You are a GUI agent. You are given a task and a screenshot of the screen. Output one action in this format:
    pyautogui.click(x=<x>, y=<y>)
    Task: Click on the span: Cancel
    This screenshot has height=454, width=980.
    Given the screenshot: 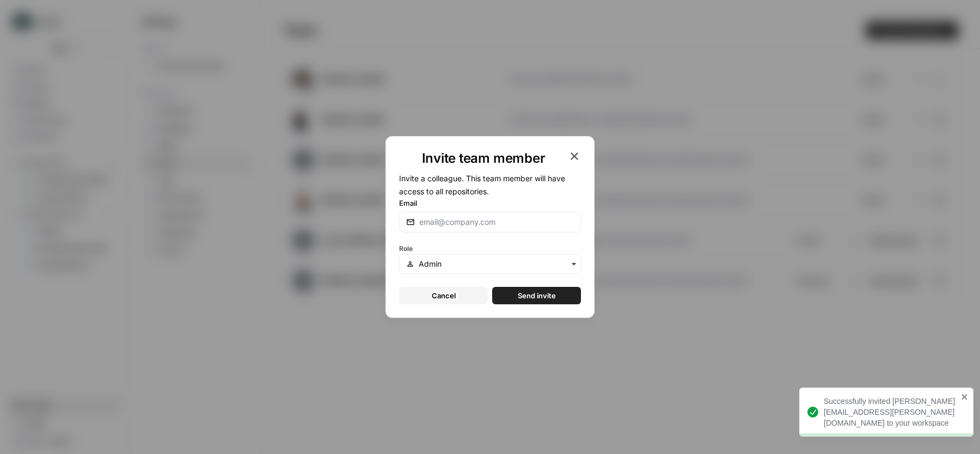 What is the action you would take?
    pyautogui.click(x=444, y=296)
    